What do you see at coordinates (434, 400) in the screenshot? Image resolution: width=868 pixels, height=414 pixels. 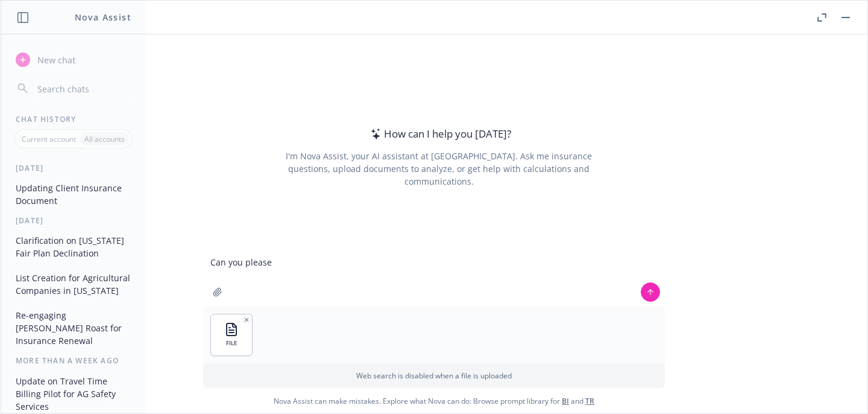 I see `span: Nova Assist can make mistakes. Explore what Nova can do: Browse prompt library for and` at bounding box center [434, 400].